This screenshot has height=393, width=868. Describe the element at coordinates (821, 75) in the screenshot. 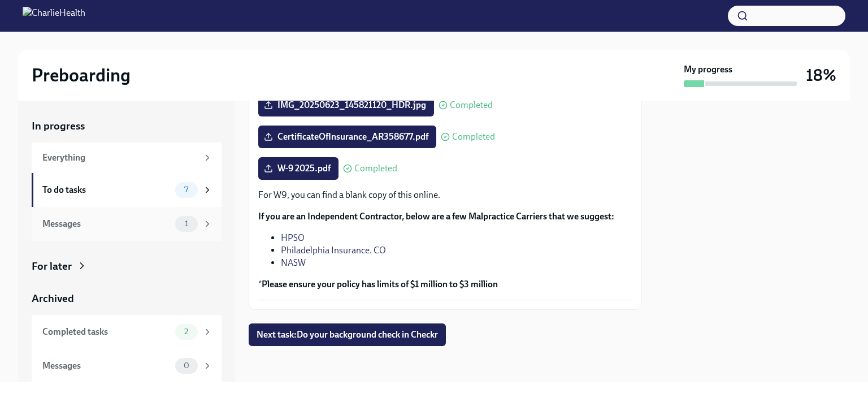

I see `h3: 18%` at that location.